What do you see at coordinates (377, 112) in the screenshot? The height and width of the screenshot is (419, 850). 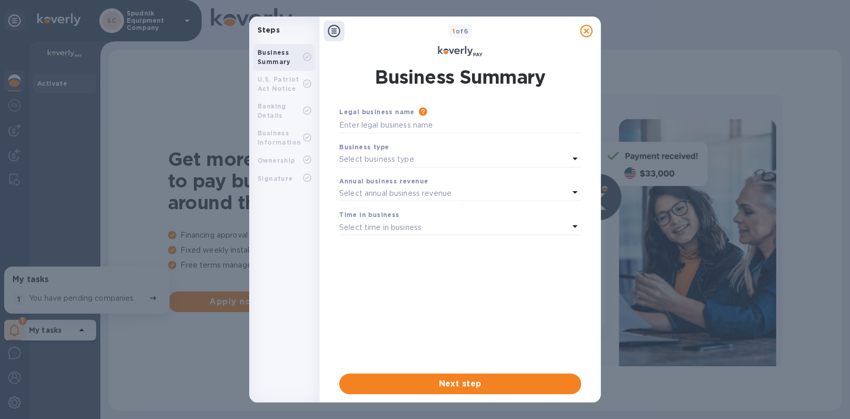 I see `b: Legal business name` at bounding box center [377, 112].